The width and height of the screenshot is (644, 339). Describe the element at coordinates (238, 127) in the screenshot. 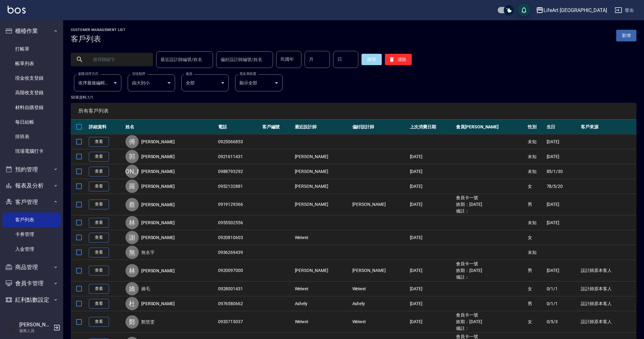

I see `th: 電話` at that location.